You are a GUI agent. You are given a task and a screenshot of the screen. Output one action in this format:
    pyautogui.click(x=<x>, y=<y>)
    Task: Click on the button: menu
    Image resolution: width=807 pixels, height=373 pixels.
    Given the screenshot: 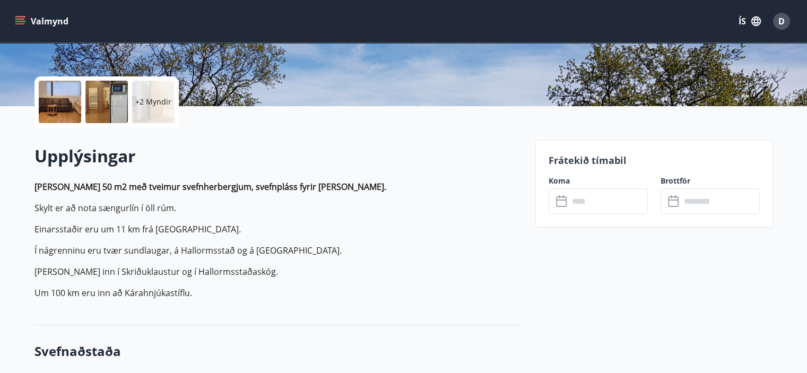 What is the action you would take?
    pyautogui.click(x=42, y=21)
    